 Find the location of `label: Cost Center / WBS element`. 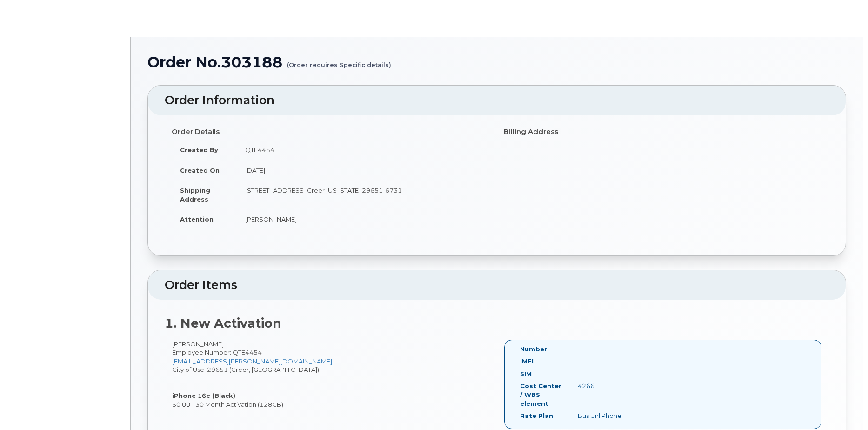

label: Cost Center / WBS element is located at coordinates (542, 395).